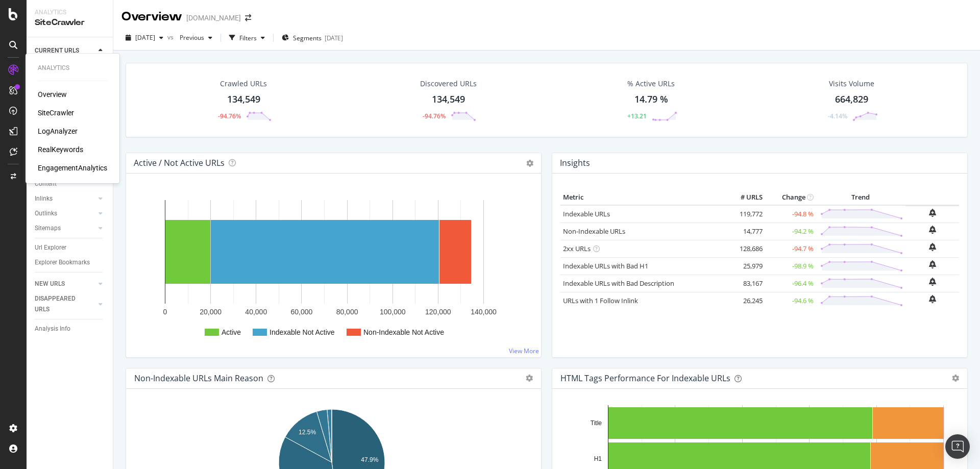  I want to click on th: # URLS, so click(745, 198).